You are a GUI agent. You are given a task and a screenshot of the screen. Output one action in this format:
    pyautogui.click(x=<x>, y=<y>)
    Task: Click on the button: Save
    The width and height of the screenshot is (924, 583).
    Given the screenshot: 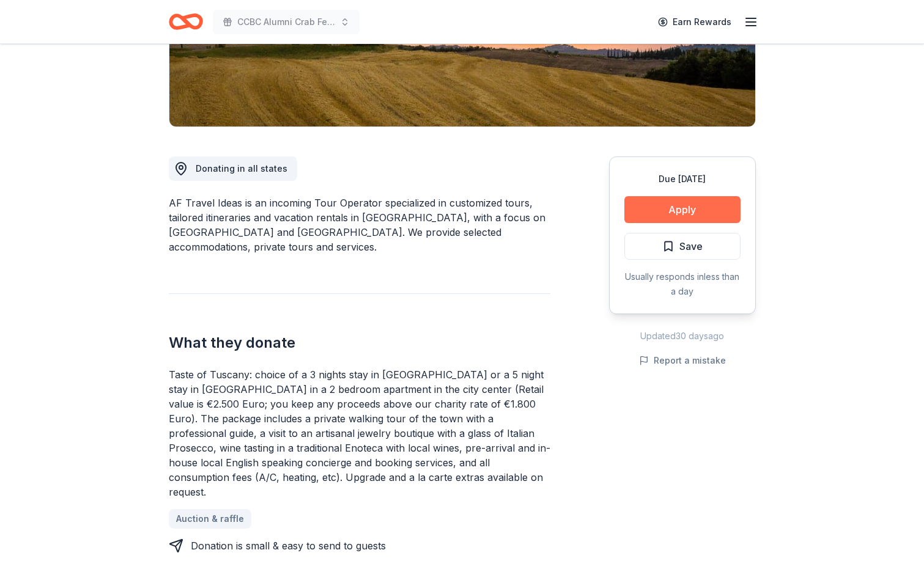 What is the action you would take?
    pyautogui.click(x=682, y=247)
    